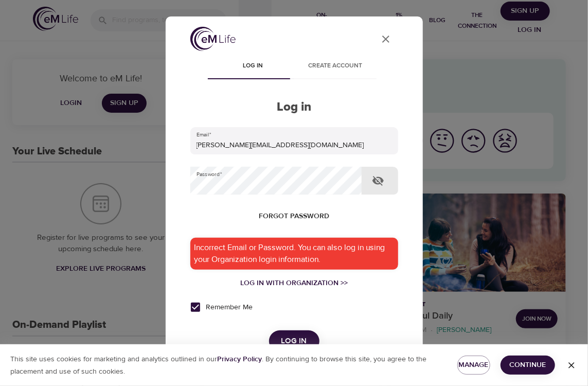 The height and width of the screenshot is (386, 588). Describe the element at coordinates (294, 67) in the screenshot. I see `div: disabled tabs example` at that location.